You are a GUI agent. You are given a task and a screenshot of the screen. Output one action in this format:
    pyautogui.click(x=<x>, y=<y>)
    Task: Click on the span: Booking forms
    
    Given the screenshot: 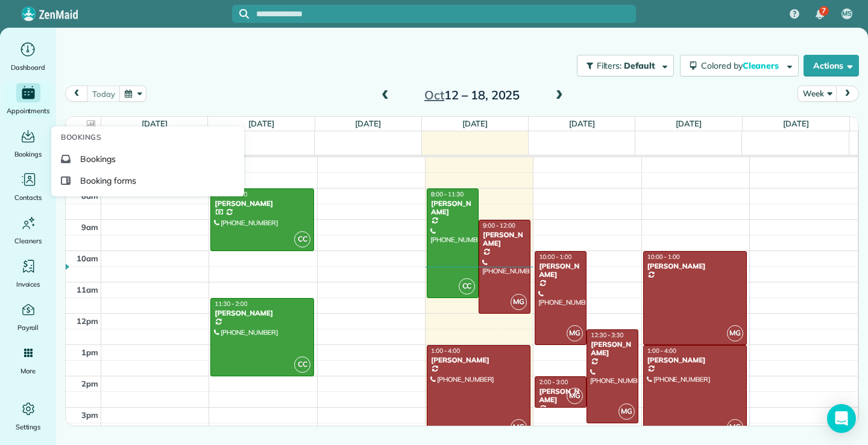 What is the action you would take?
    pyautogui.click(x=108, y=181)
    